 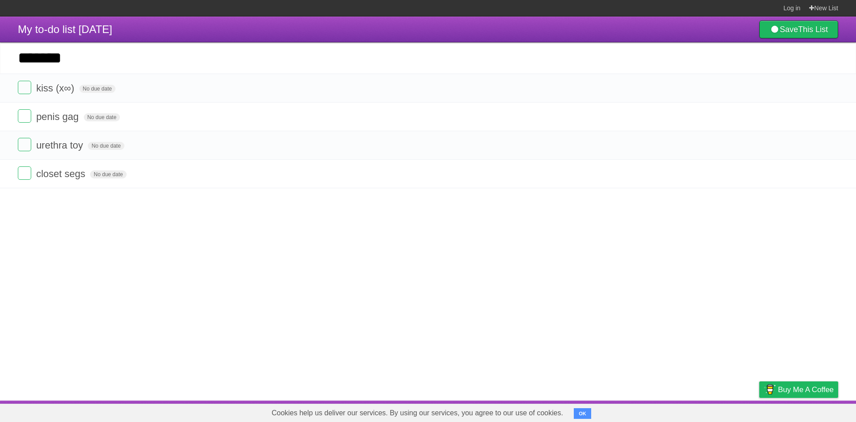 I want to click on button: OK, so click(x=582, y=413).